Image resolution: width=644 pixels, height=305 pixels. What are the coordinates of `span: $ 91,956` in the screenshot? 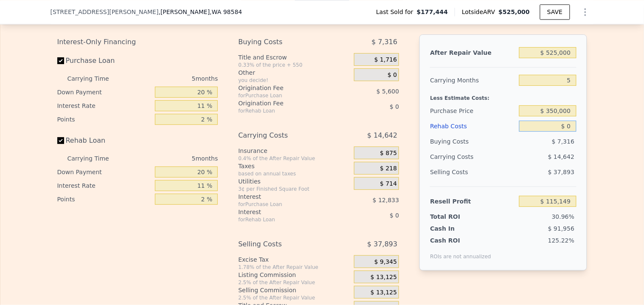 It's located at (561, 229).